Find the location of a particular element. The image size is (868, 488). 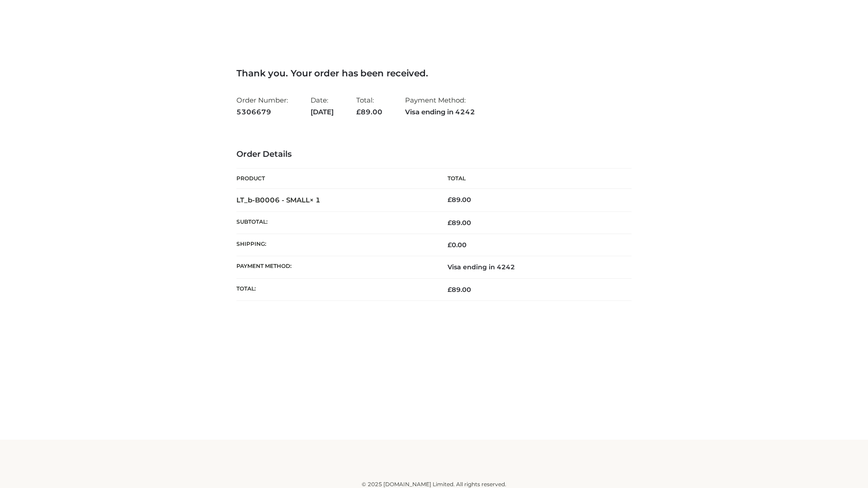

li: Order Number: is located at coordinates (262, 106).